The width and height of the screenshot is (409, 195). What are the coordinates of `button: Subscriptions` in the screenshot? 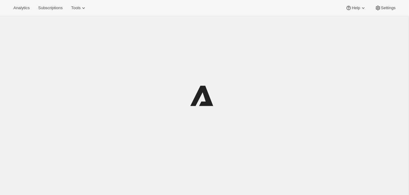 It's located at (50, 8).